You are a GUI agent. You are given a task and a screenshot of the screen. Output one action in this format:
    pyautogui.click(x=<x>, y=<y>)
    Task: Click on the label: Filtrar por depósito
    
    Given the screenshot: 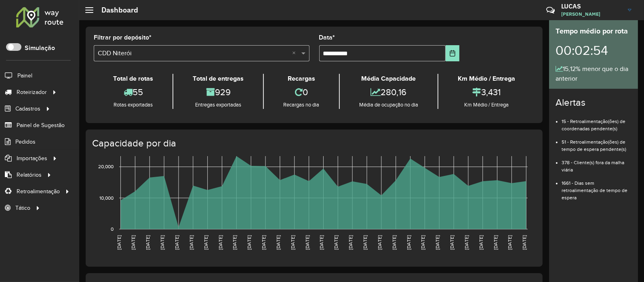 What is the action you would take?
    pyautogui.click(x=122, y=38)
    